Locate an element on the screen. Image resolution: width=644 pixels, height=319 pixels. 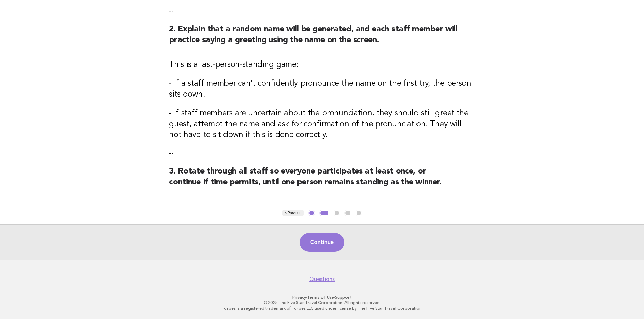
a: Questions is located at coordinates (322, 279).